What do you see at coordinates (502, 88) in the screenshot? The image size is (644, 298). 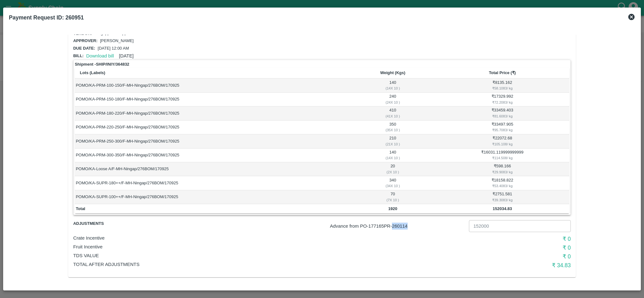 I see `div: ₹ 58.1083 / kg` at bounding box center [502, 88].